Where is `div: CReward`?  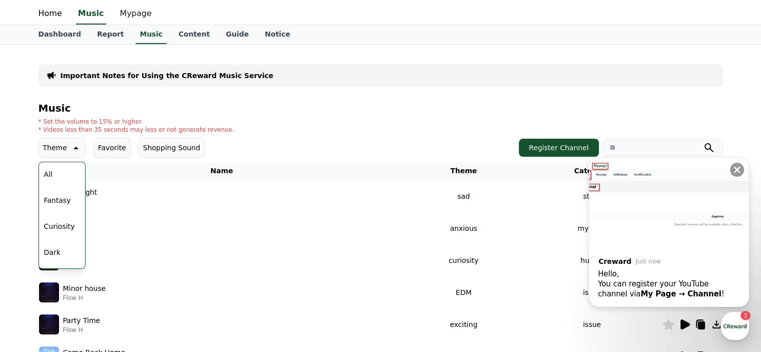 div: CReward is located at coordinates (45, 67).